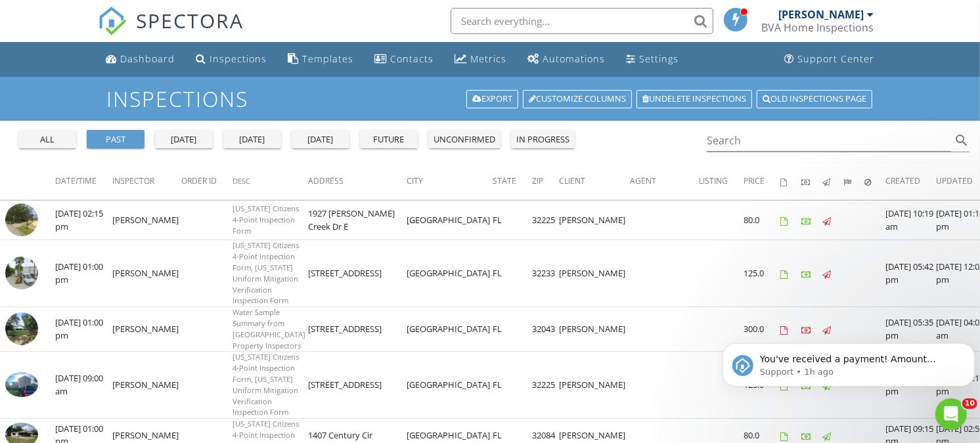  I want to click on button: in progress, so click(542, 139).